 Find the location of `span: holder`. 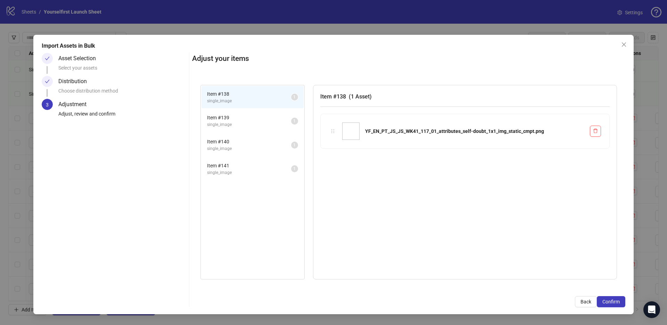

span: holder is located at coordinates (333, 131).